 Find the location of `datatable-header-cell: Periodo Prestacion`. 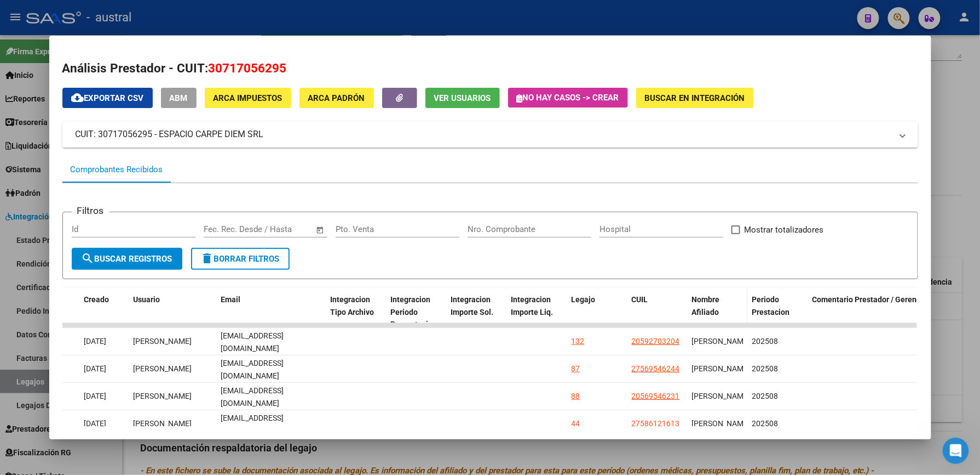

datatable-header-cell: Periodo Prestacion is located at coordinates (778, 312).